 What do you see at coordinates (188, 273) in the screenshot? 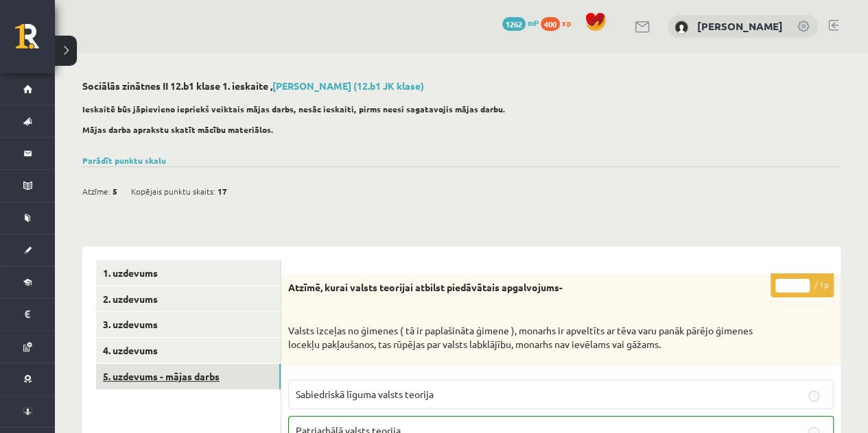
I see `a: 1. uzdevums` at bounding box center [188, 273].